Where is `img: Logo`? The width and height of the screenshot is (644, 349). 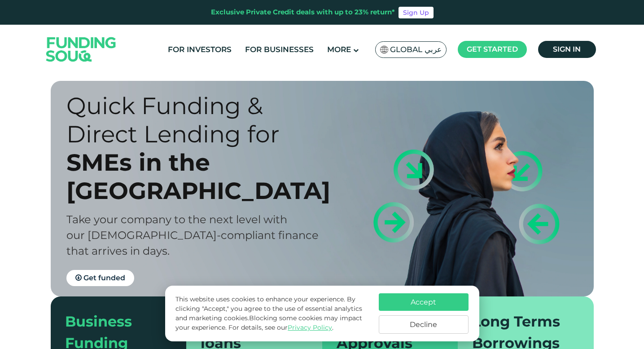 img: Logo is located at coordinates (81, 49).